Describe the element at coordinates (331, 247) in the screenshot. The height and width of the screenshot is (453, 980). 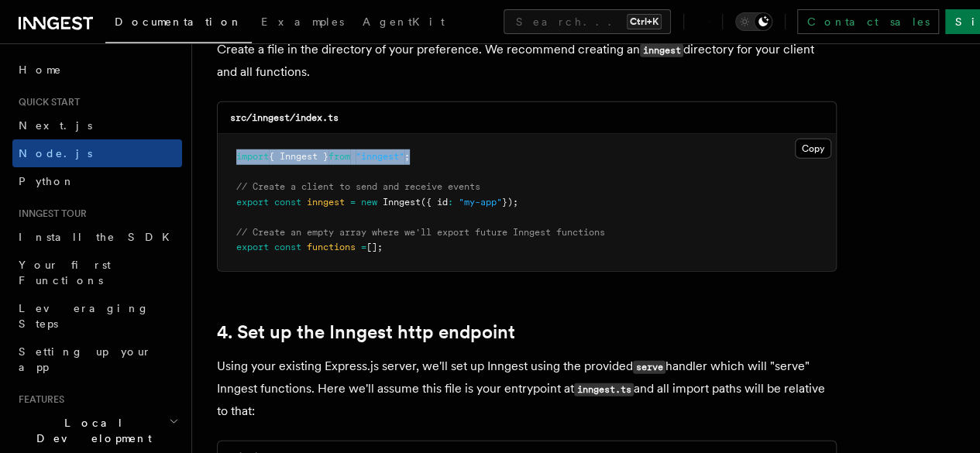
I see `span: functions` at that location.